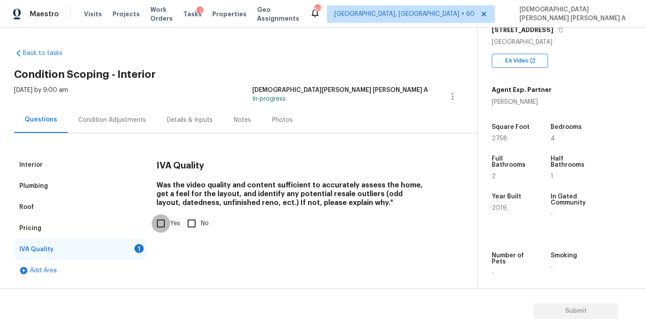  Describe the element at coordinates (519, 61) in the screenshot. I see `span: EA Video` at that location.